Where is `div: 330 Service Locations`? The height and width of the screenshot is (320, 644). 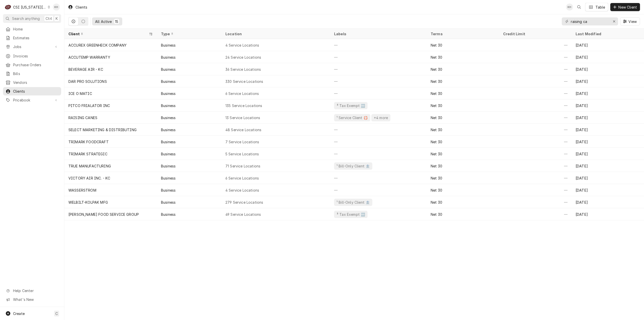
div: 330 Service Locations is located at coordinates (244, 81).